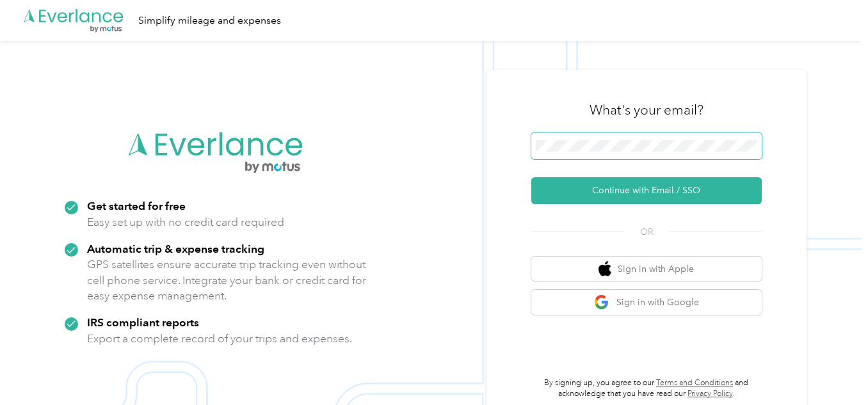 The width and height of the screenshot is (868, 405). I want to click on button: google logoSign in with Google, so click(646, 302).